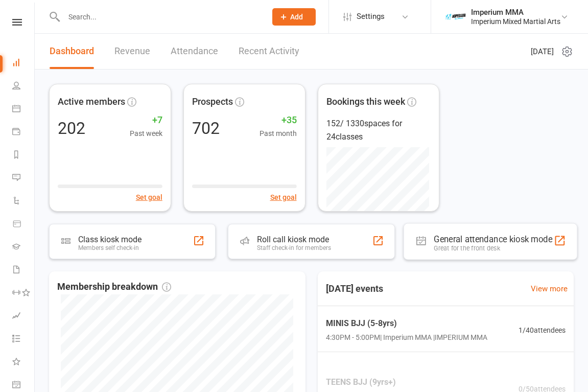  What do you see at coordinates (379, 130) in the screenshot?
I see `div: 152 / 1330 spaces for 24 classes` at bounding box center [379, 130].